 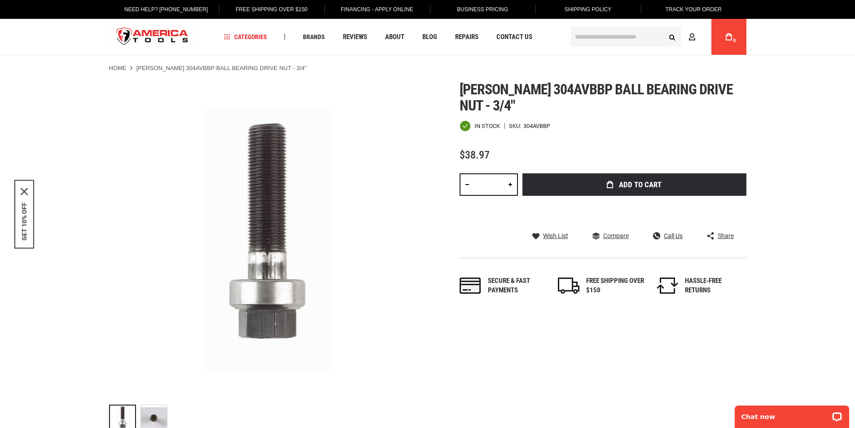 I want to click on a: store logo, so click(x=153, y=37).